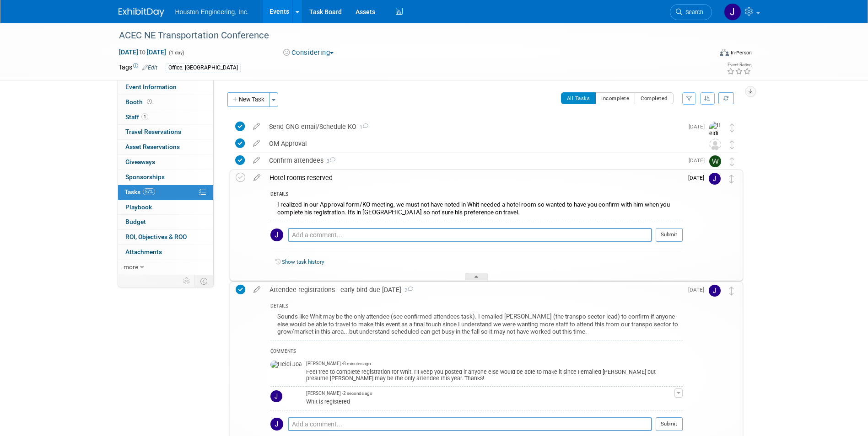  What do you see at coordinates (152, 147) in the screenshot?
I see `span: Asset Reservations` at bounding box center [152, 147].